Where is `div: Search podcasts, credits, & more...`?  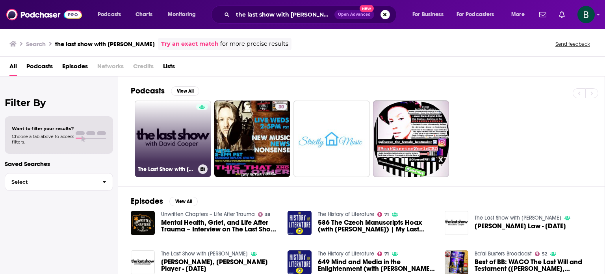
div: Search podcasts, credits, & more... is located at coordinates (311, 15).